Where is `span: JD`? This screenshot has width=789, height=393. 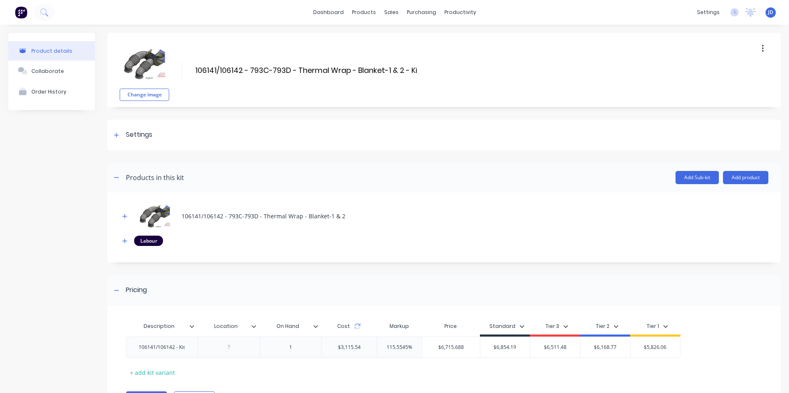
span: JD is located at coordinates (770, 12).